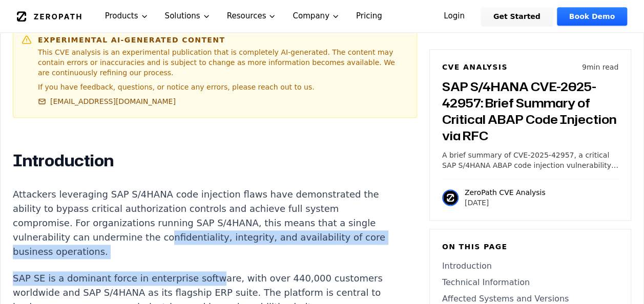 The image size is (644, 304). What do you see at coordinates (223, 87) in the screenshot?
I see `p: If you have feedback, questions, or notice any errors, please reach out to us.` at bounding box center [223, 87].